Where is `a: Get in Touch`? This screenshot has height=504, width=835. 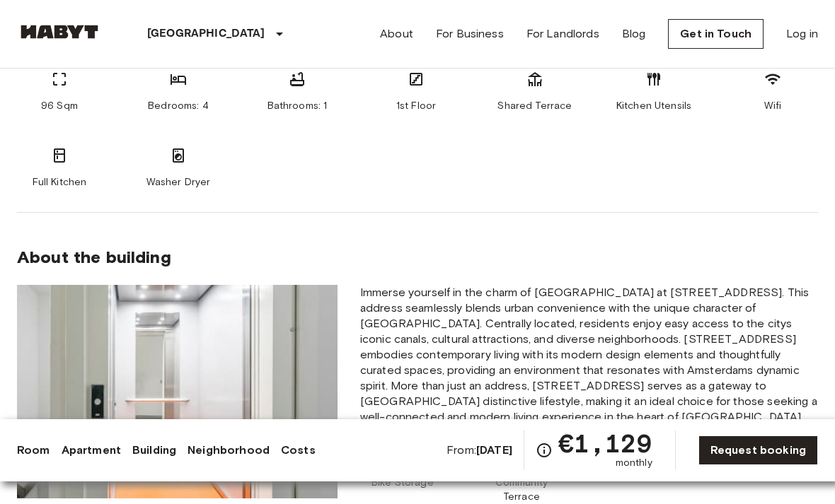 a: Get in Touch is located at coordinates (715, 34).